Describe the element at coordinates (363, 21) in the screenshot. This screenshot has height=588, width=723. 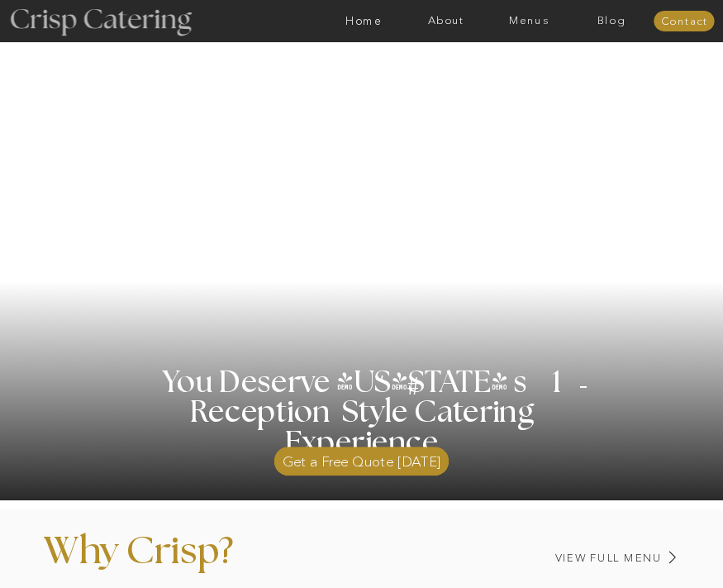
I see `nav: Home` at that location.